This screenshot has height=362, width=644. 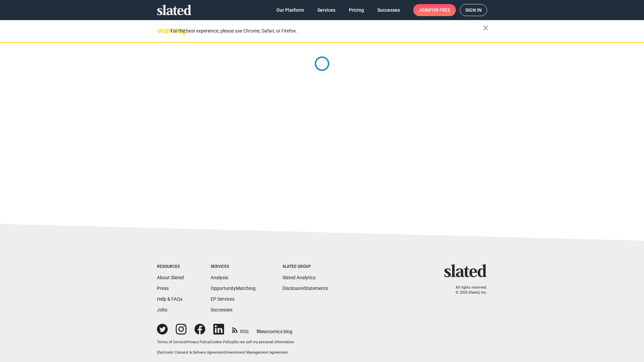 What do you see at coordinates (162, 310) in the screenshot?
I see `a: Jobs` at bounding box center [162, 310].